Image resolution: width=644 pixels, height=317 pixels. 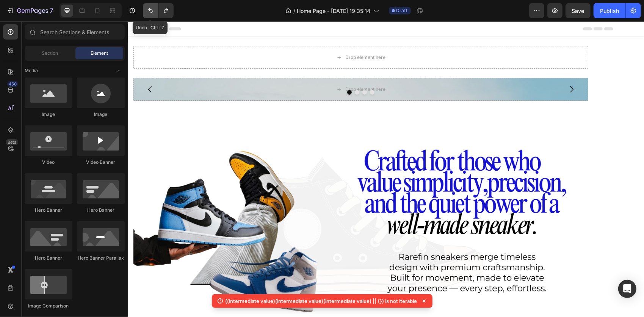 I want to click on div: Undo/Redo, so click(x=158, y=11).